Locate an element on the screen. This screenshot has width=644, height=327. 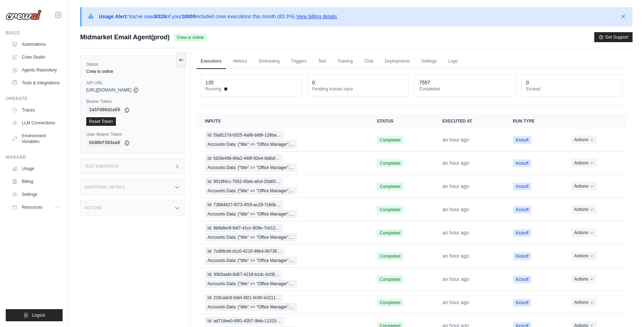
p: You've used of your included crew executions this month (83.3%). is located at coordinates (217, 17).